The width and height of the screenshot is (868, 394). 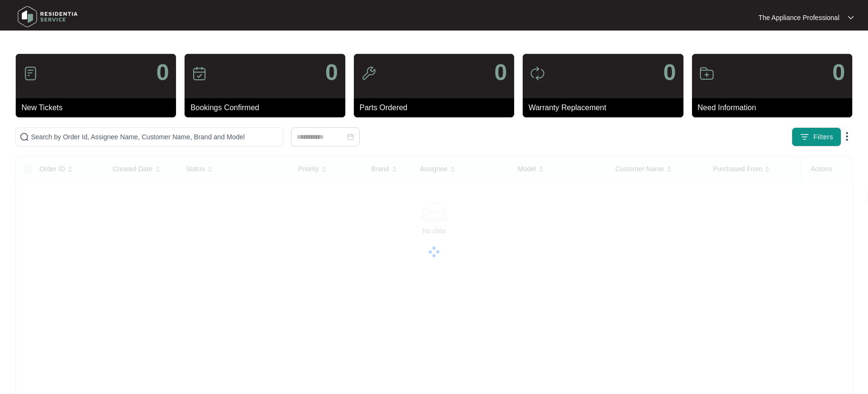 What do you see at coordinates (437, 108) in the screenshot?
I see `p: Parts Ordered` at bounding box center [437, 108].